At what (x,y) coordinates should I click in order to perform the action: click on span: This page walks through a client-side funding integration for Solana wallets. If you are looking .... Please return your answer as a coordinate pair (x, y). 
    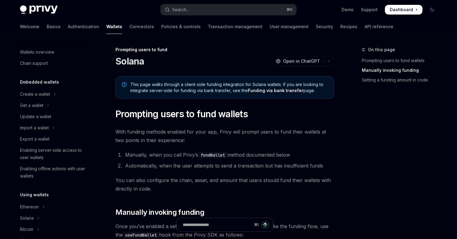
    Looking at the image, I should click on (229, 88).